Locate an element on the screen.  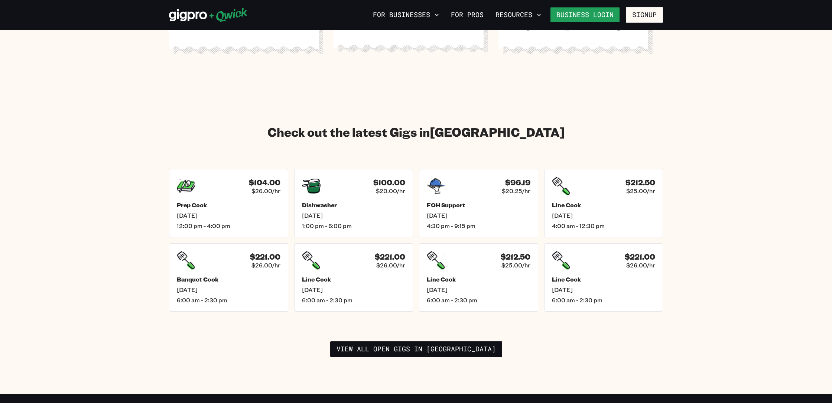
span: 4:00 am - 12:30 pm is located at coordinates (604, 226).